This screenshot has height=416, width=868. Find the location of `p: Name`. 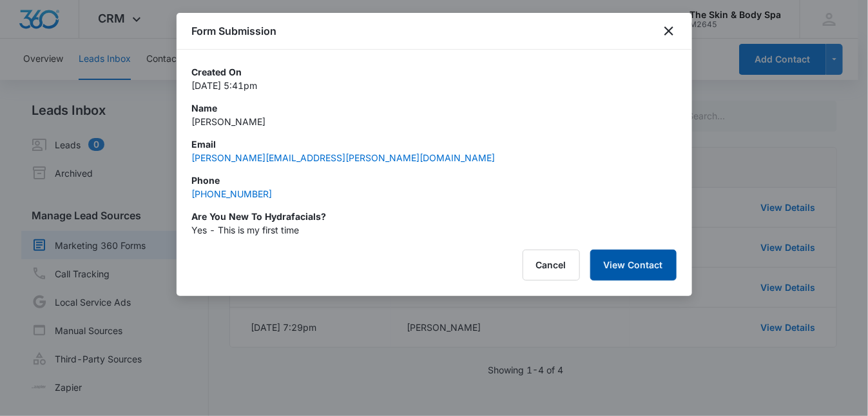

p: Name is located at coordinates (435, 107).